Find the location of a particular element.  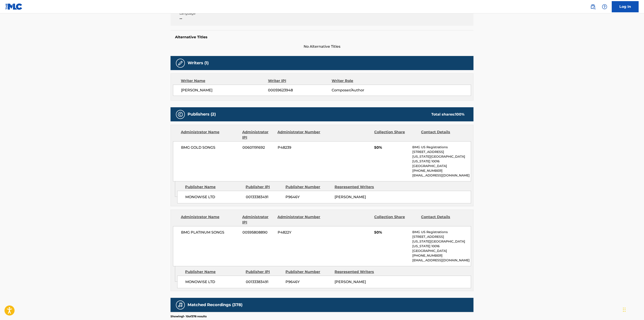

img: help is located at coordinates (604, 7).